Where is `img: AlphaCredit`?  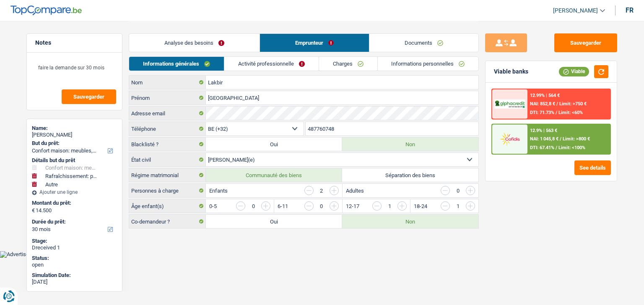
img: AlphaCredit is located at coordinates (510, 104).